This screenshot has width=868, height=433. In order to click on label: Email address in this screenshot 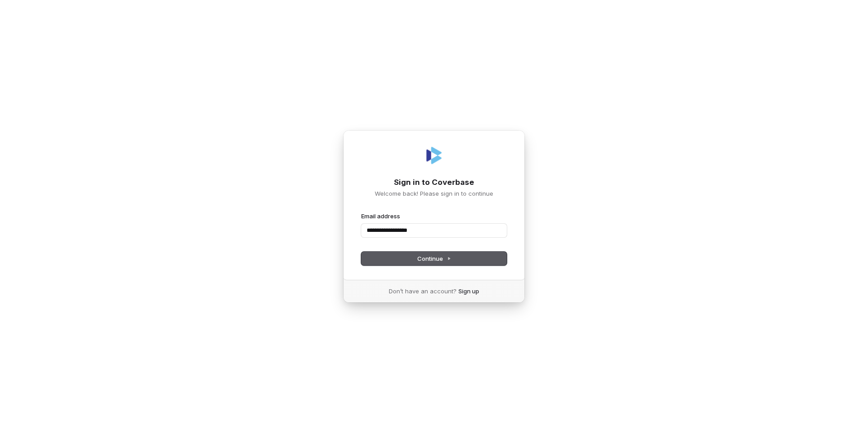, I will do `click(381, 216)`.